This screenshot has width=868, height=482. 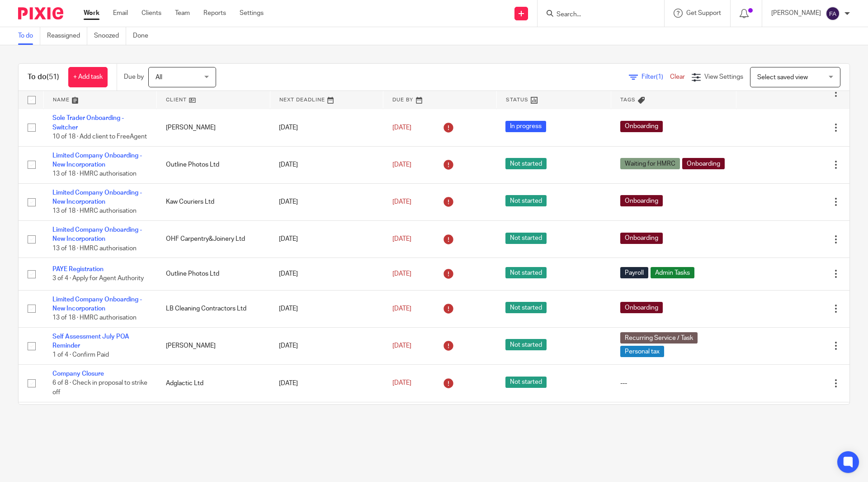 What do you see at coordinates (659, 337) in the screenshot?
I see `span: Recurring Service / Task` at bounding box center [659, 337].